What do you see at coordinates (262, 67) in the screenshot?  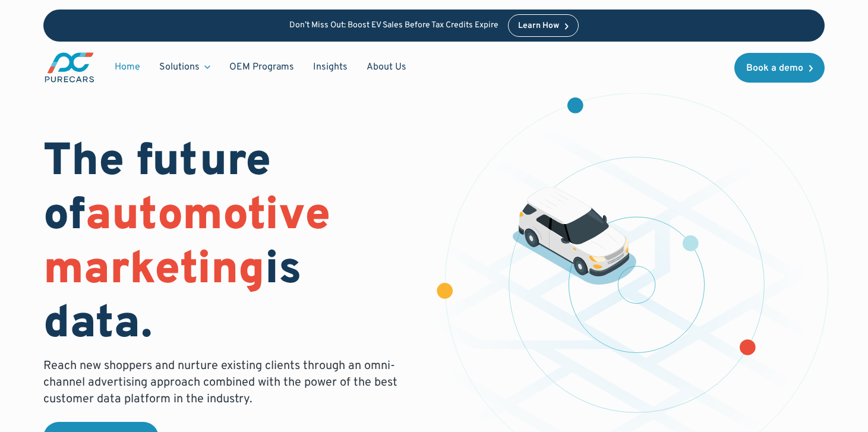 I see `a: OEM Programs` at bounding box center [262, 67].